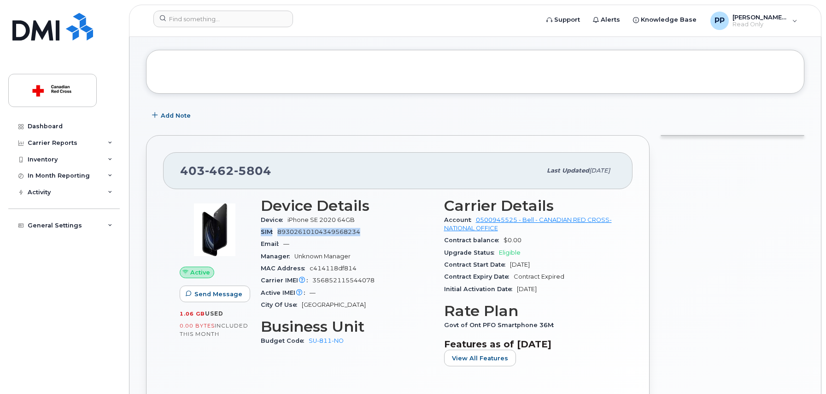 The width and height of the screenshot is (826, 394). I want to click on span: Eligible, so click(510, 252).